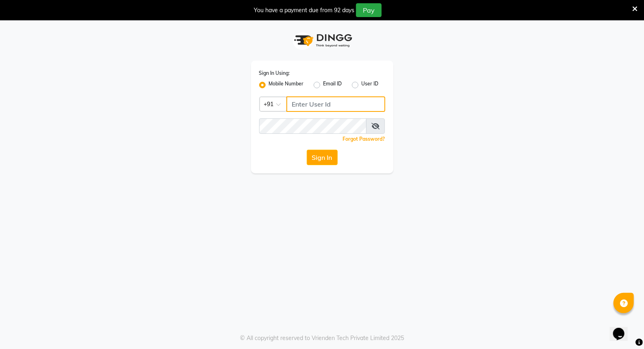 This screenshot has width=644, height=349. Describe the element at coordinates (323, 40) in the screenshot. I see `img: logo1.svg` at that location.